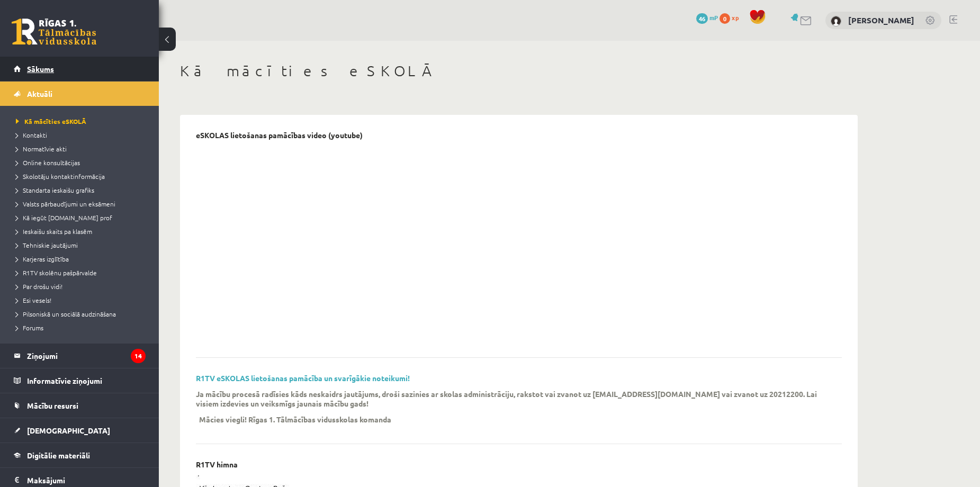 This screenshot has height=487, width=980. Describe the element at coordinates (836, 21) in the screenshot. I see `img: Diāna Bistrjakova` at that location.